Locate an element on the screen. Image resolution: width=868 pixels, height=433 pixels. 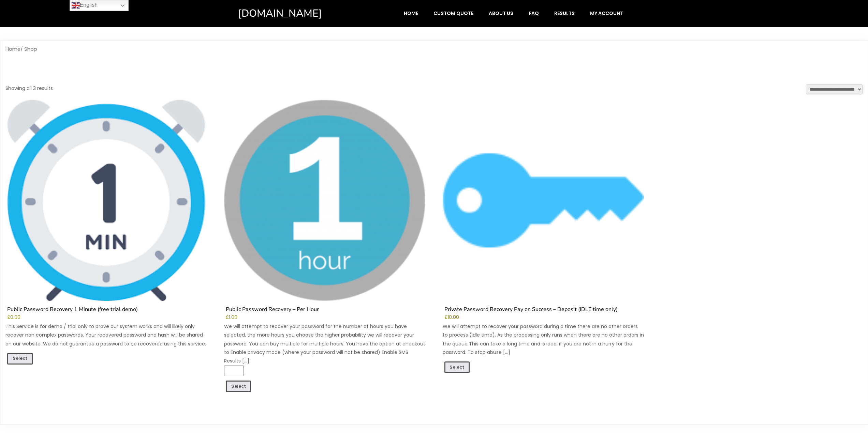
span: Results is located at coordinates (565, 13).